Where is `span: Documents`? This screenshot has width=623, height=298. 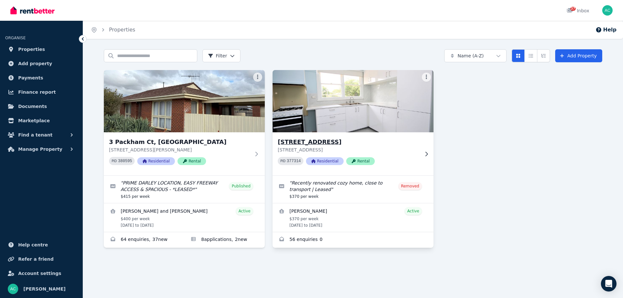 span: Documents is located at coordinates (32, 106).